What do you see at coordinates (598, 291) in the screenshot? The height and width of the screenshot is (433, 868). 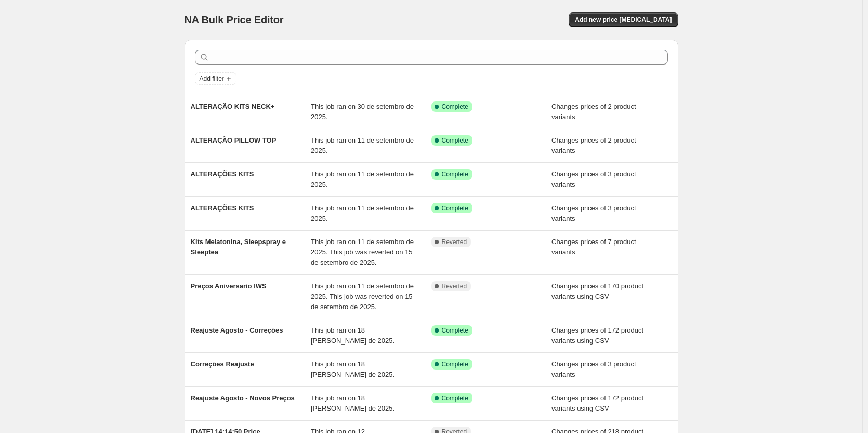 I see `span: Changes prices of 170 product variants using CSV` at bounding box center [598, 291].